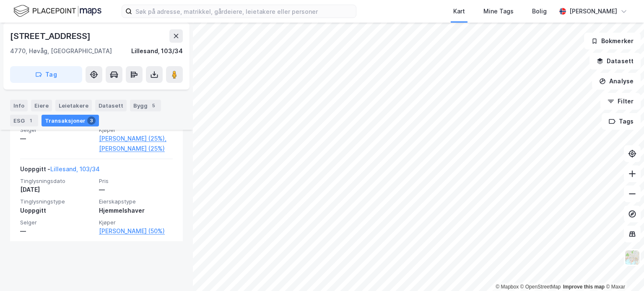 The height and width of the screenshot is (291, 644). What do you see at coordinates (539, 11) in the screenshot?
I see `div: Bolig` at bounding box center [539, 11].